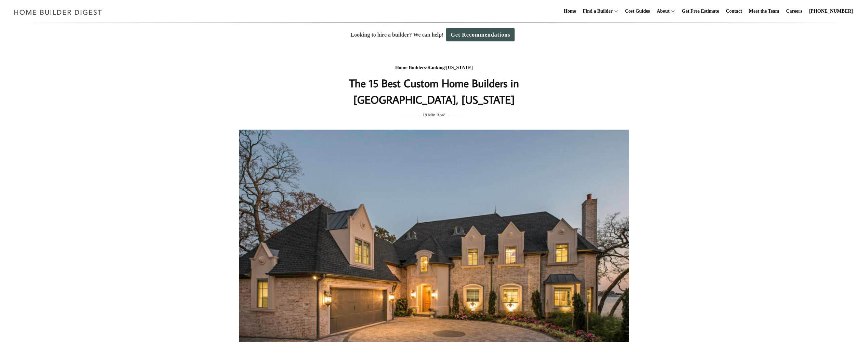  Describe the element at coordinates (701, 11) in the screenshot. I see `a: Get Free Estimate` at that location.